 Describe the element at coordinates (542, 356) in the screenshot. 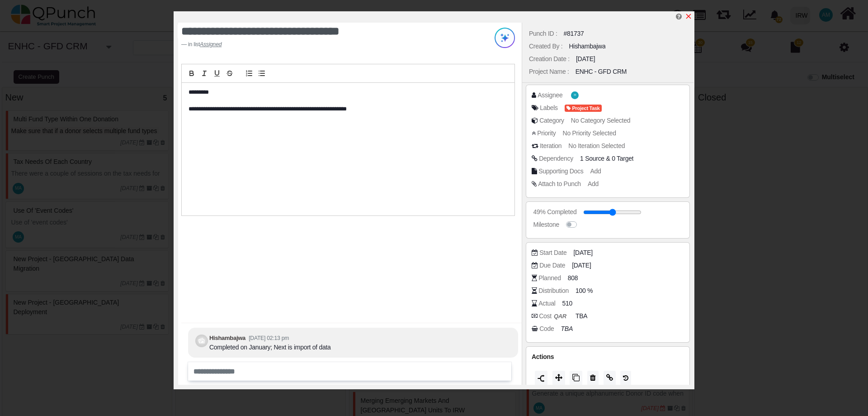

I see `span: Actions` at that location.